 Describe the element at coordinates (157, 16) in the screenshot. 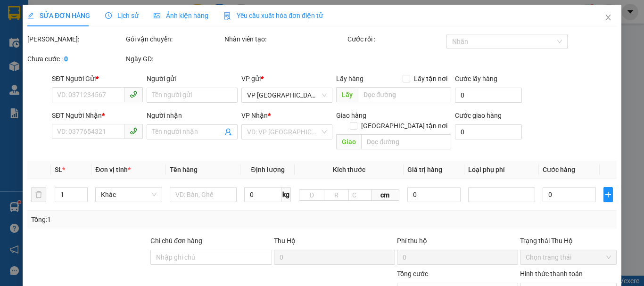

I see `span: picture` at that location.